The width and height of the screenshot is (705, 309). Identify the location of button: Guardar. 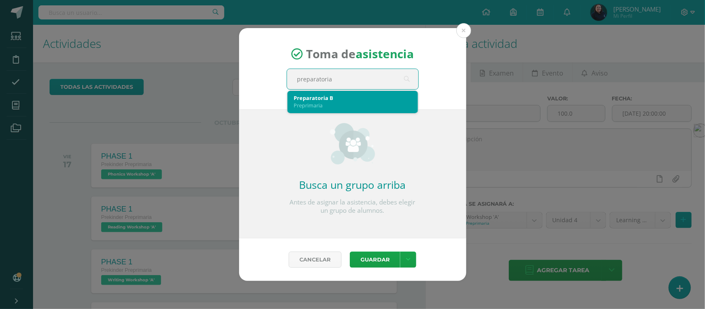
(375, 259).